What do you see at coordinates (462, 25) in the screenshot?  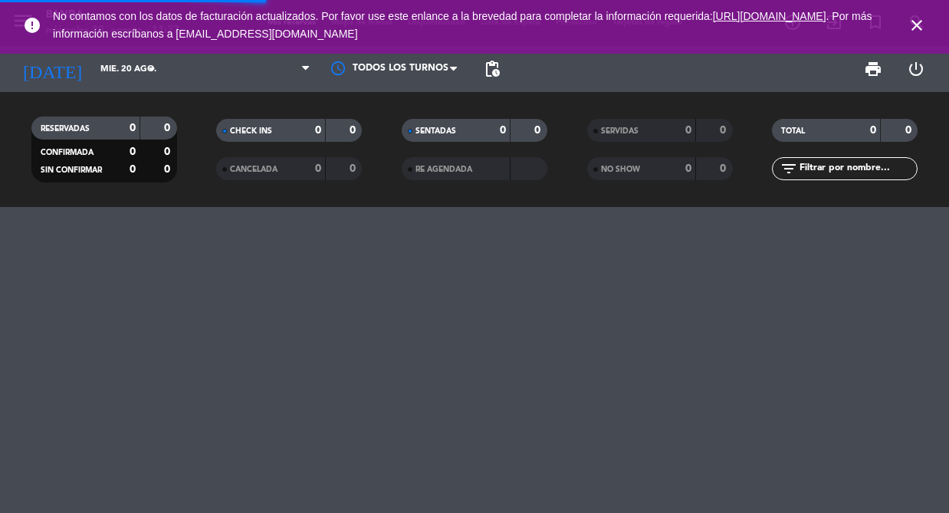 I see `span: No contamos con los datos de facturación actualizados. Por favor use este enlance a la brevedad p...` at bounding box center [462, 25].